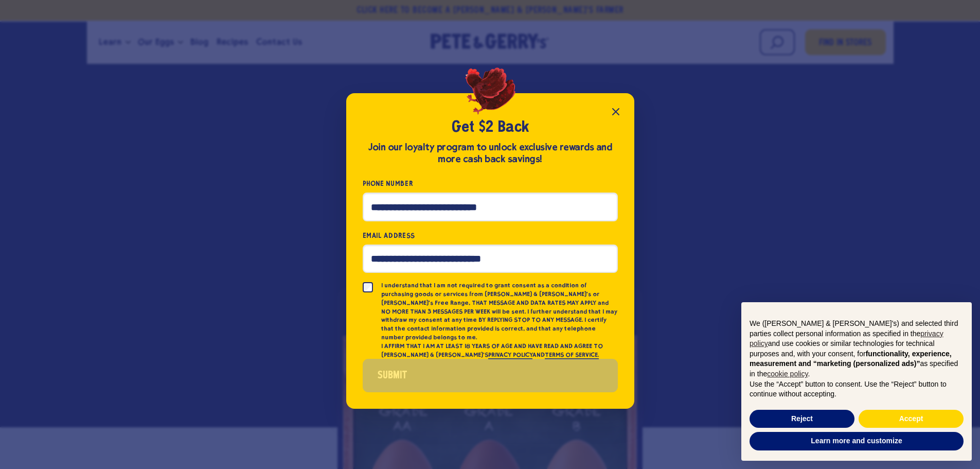 The width and height of the screenshot is (980, 469). Describe the element at coordinates (572, 355) in the screenshot. I see `a: TERMS OF SERVICE.` at that location.